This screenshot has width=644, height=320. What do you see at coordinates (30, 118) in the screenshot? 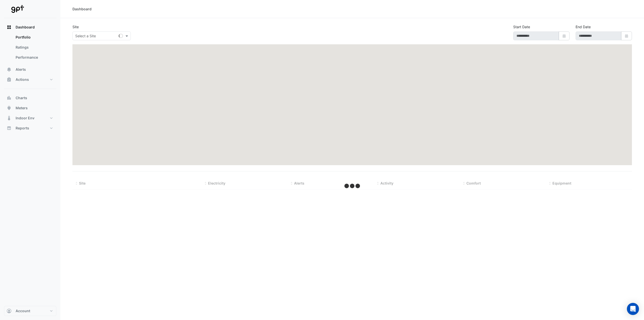
I see `button: Indoor Env` at bounding box center [30, 118].